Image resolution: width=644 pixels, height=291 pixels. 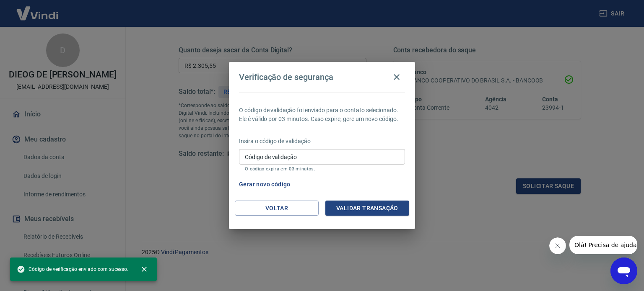 I want to click on button: close, so click(x=145, y=270).